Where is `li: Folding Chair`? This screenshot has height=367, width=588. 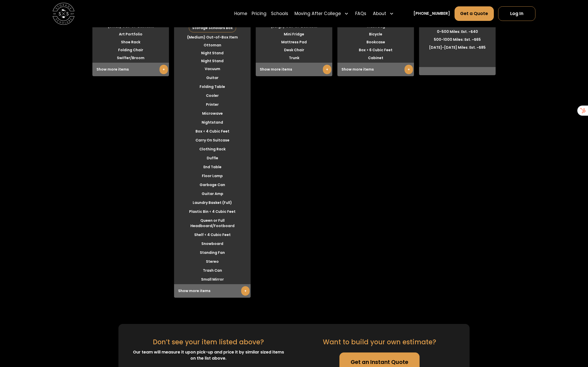 li: Folding Chair is located at coordinates (131, 50).